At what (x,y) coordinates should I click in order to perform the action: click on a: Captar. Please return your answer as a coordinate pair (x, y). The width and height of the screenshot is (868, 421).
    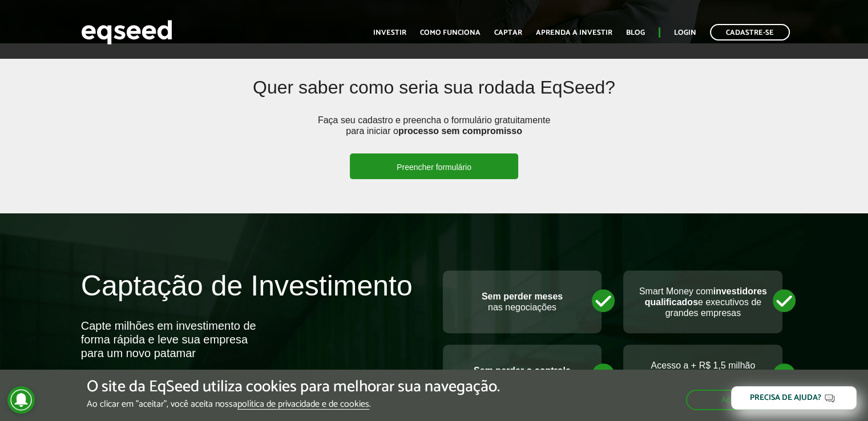
    Looking at the image, I should click on (508, 33).